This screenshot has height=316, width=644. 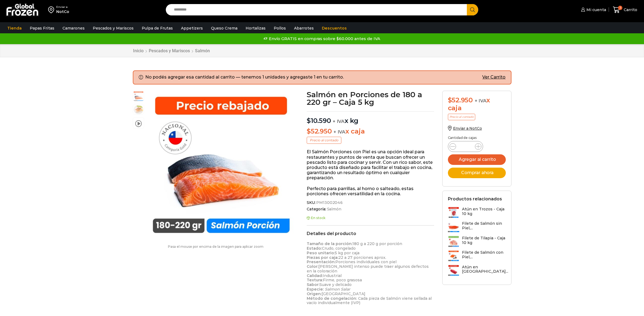 I want to click on a: Pollos, so click(x=280, y=28).